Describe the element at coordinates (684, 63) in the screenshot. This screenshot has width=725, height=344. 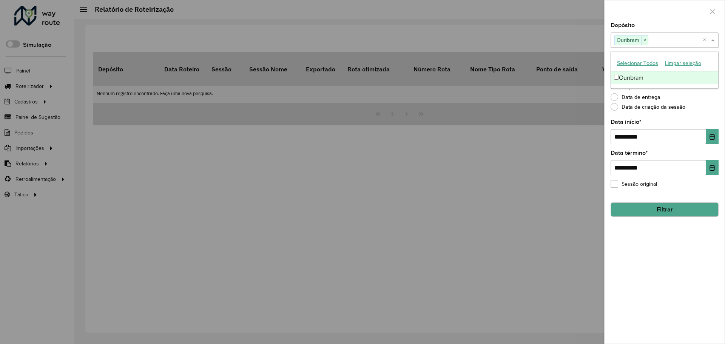
I see `button: Limpar seleção` at that location.